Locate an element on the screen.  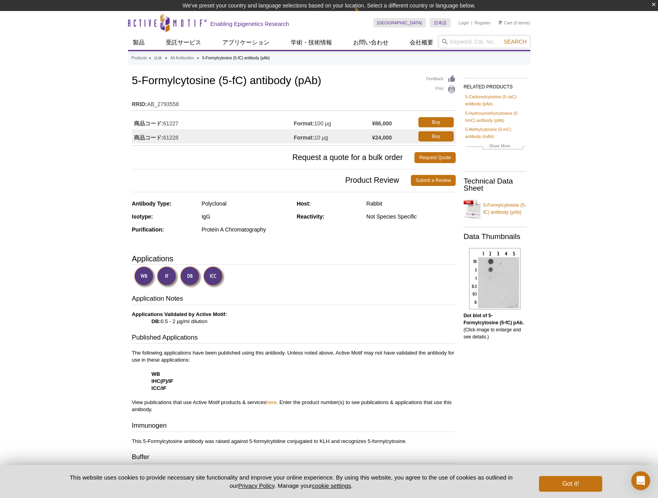
a: お問い合わせ is located at coordinates (371, 42).